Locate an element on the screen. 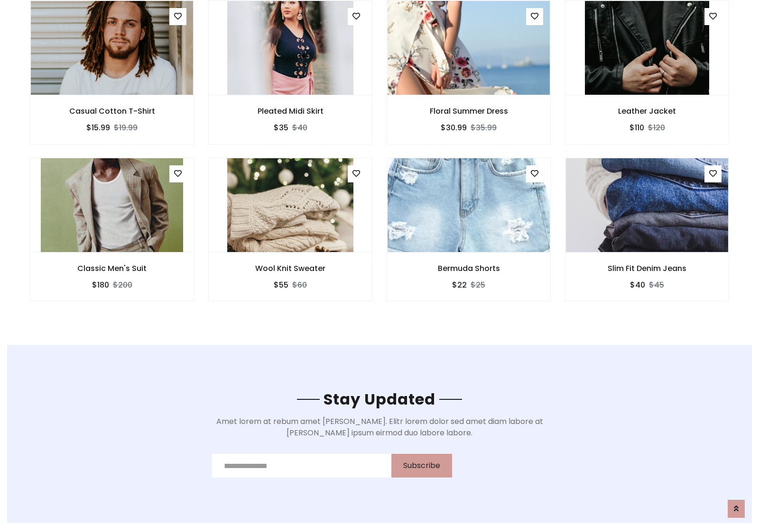 Image resolution: width=759 pixels, height=532 pixels. h6: Floral Summer Dress is located at coordinates (468, 111).